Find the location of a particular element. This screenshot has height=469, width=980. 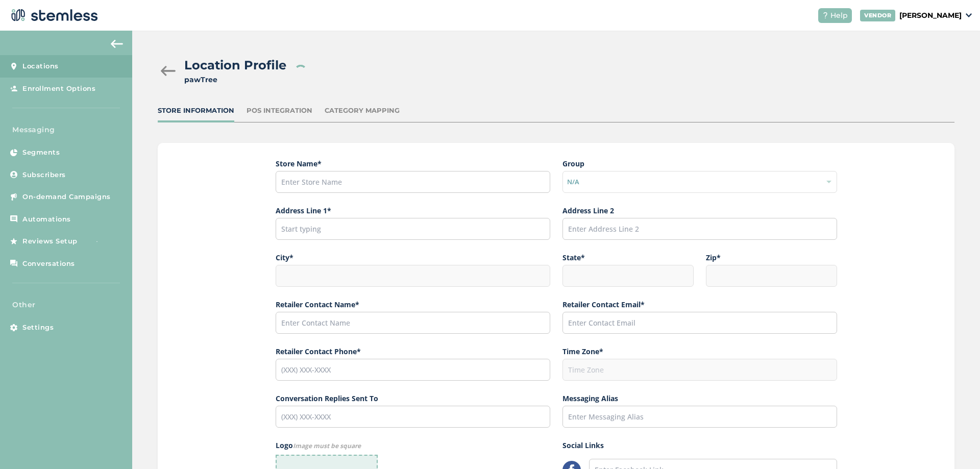

span: Subscribers is located at coordinates (44, 175).